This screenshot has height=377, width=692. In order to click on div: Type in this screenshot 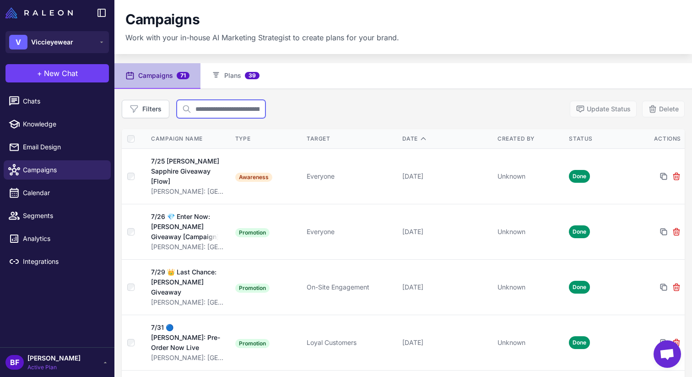, I will do `click(267, 139)`.